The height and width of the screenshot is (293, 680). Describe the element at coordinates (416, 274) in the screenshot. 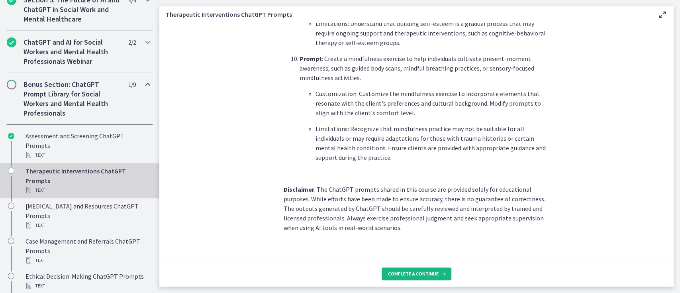

I see `button: Complete & continue` at that location.